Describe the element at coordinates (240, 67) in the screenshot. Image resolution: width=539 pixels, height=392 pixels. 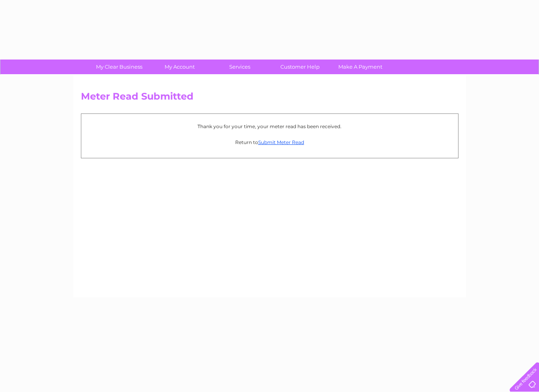
I see `a: Services` at that location.